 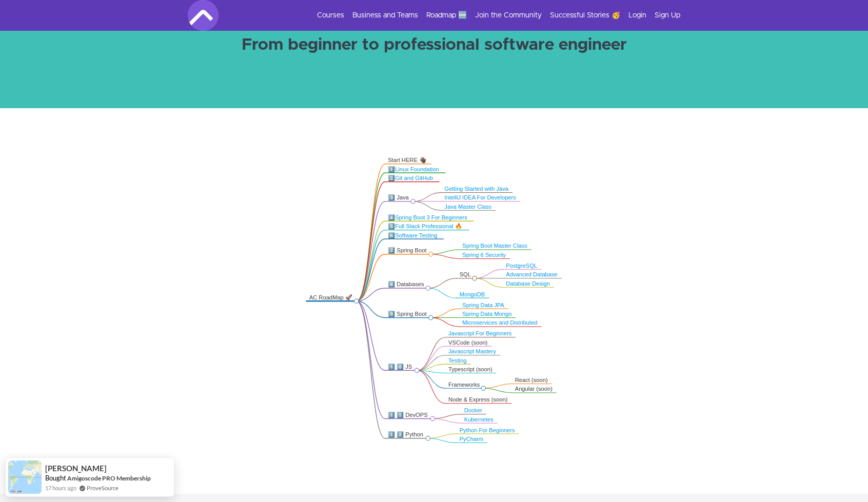 I want to click on a: Roadmap 🆕, so click(x=446, y=16).